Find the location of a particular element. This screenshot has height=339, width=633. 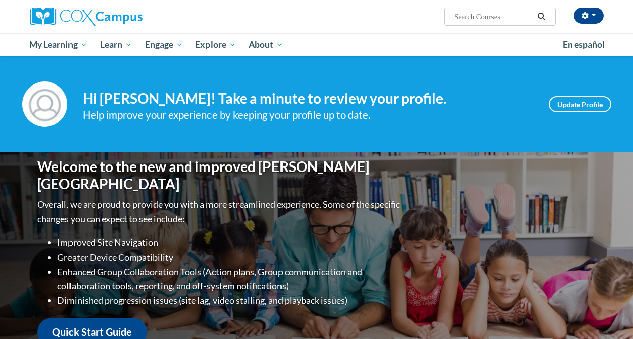

span: Explore is located at coordinates (215, 45).